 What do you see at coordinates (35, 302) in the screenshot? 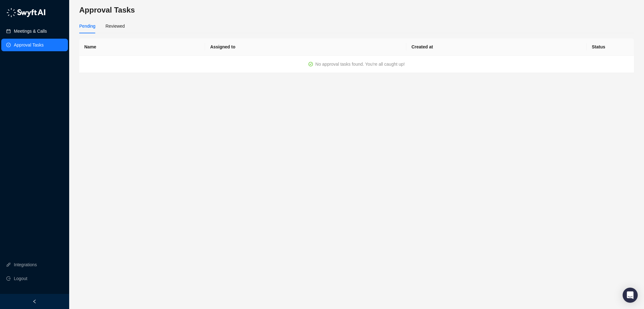
I see `span: left` at bounding box center [35, 302].